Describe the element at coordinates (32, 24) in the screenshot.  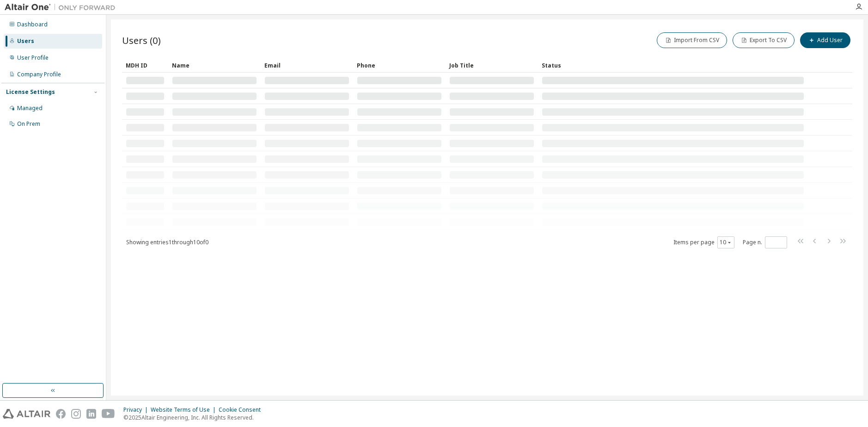
I see `div: Dashboard` at that location.